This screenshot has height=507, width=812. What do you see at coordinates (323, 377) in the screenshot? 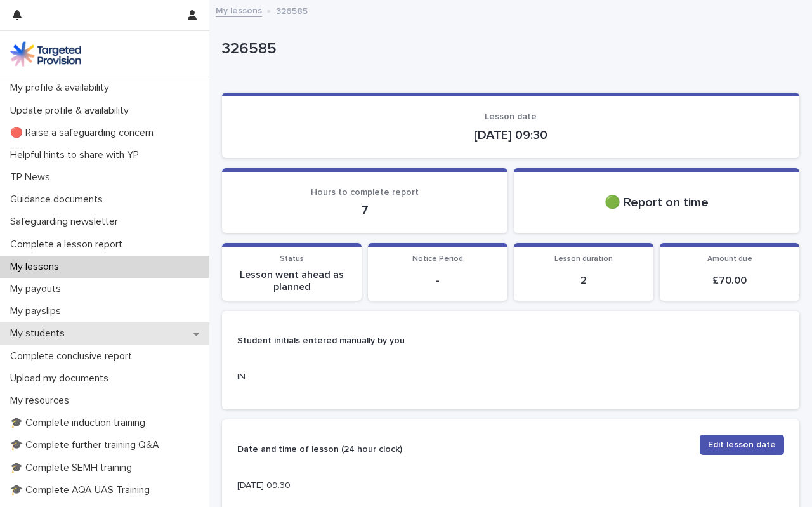
I see `p: IN` at bounding box center [323, 377].